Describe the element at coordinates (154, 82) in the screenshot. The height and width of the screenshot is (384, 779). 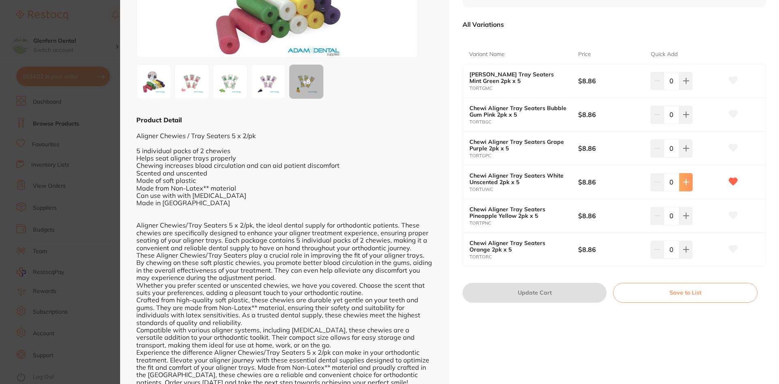
I see `img: V0lFUy5qcGc` at that location.